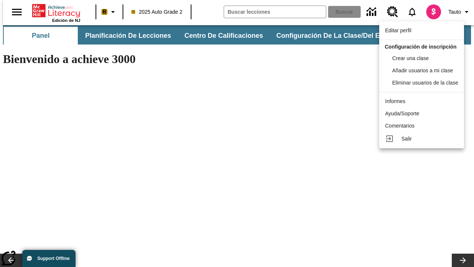 This screenshot has height=267, width=474. I want to click on span: Configuración de inscripción, so click(421, 47).